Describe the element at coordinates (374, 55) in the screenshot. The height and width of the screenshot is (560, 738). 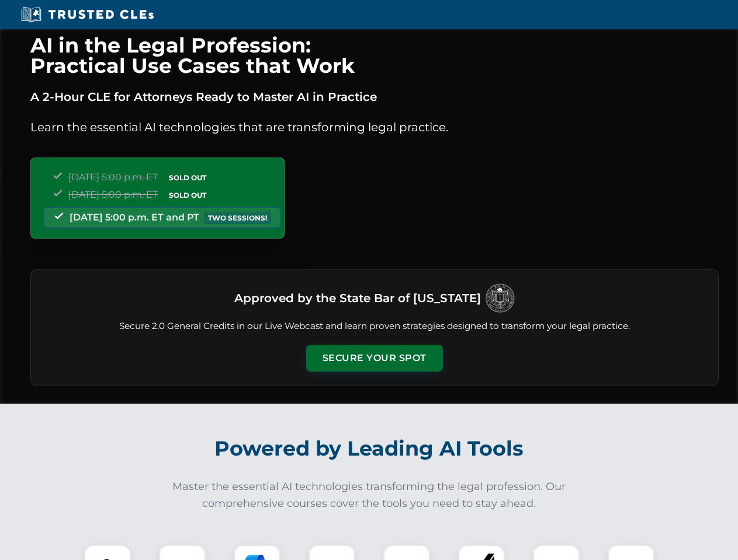
I see `h1: AI in the Legal Profession: Practical Use Cases that Work` at that location.